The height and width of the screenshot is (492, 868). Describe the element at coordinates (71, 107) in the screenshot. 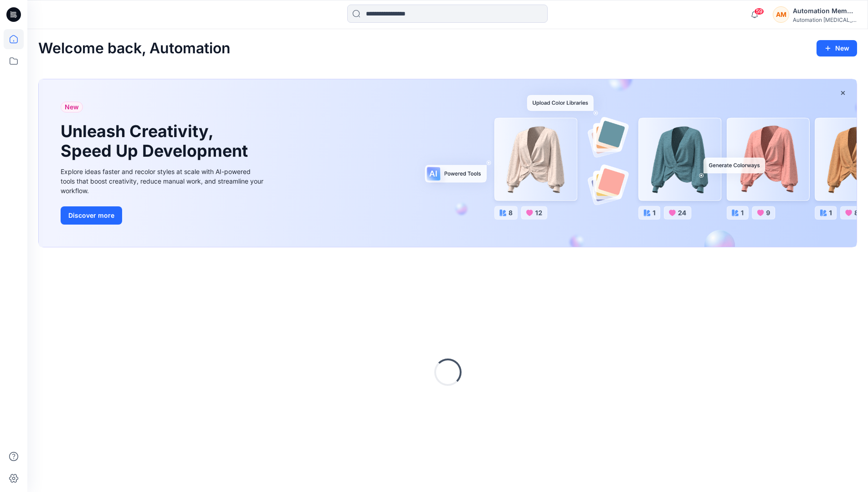

I see `span: New` at that location.